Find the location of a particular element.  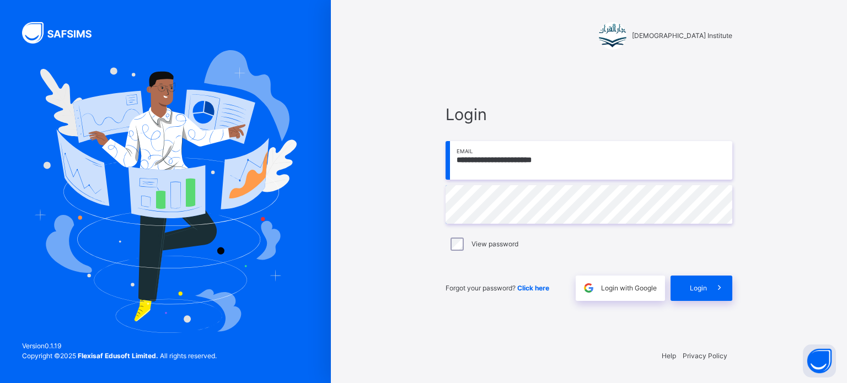

a: Privacy Policy is located at coordinates (705, 356).